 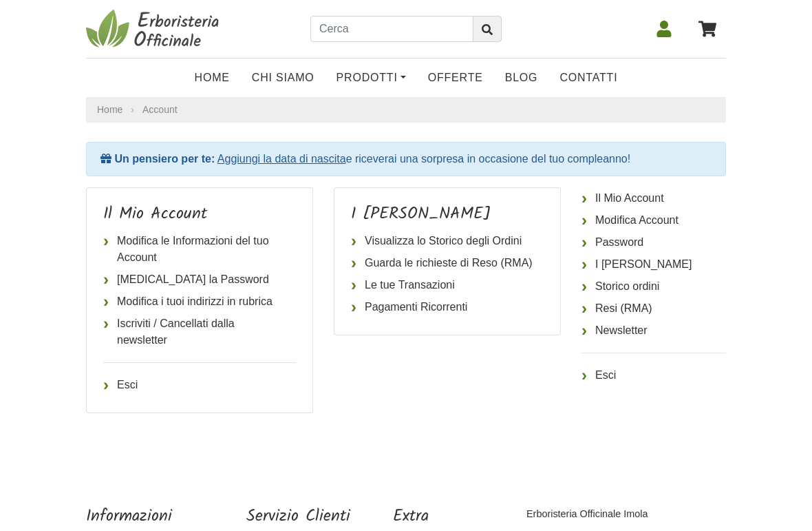 What do you see at coordinates (447, 307) in the screenshot?
I see `a: Pagamenti Ricorrenti` at bounding box center [447, 307].